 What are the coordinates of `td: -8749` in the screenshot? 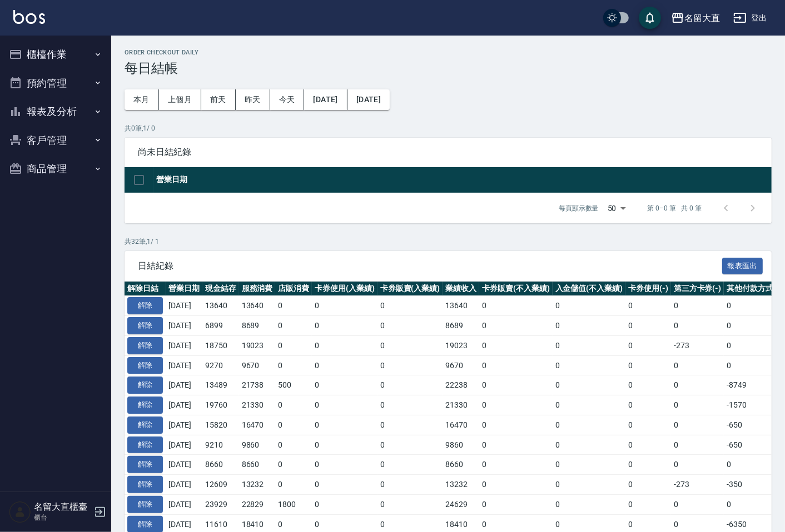 It's located at (754, 385).